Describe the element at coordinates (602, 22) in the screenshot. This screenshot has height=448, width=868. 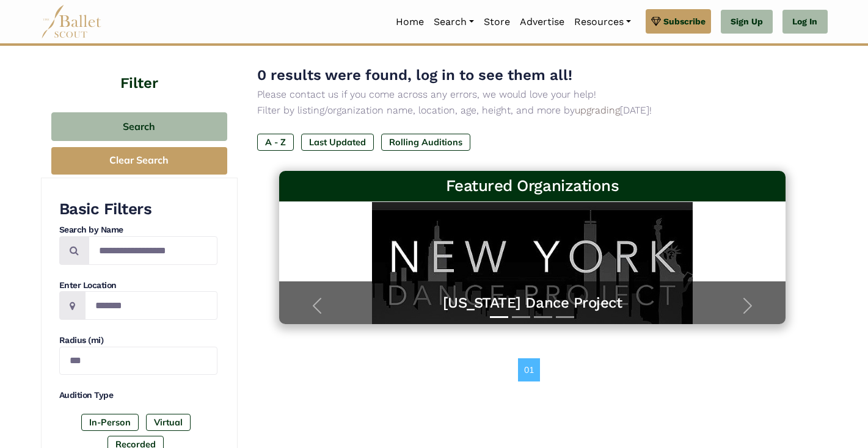
I see `a: Resources` at that location.